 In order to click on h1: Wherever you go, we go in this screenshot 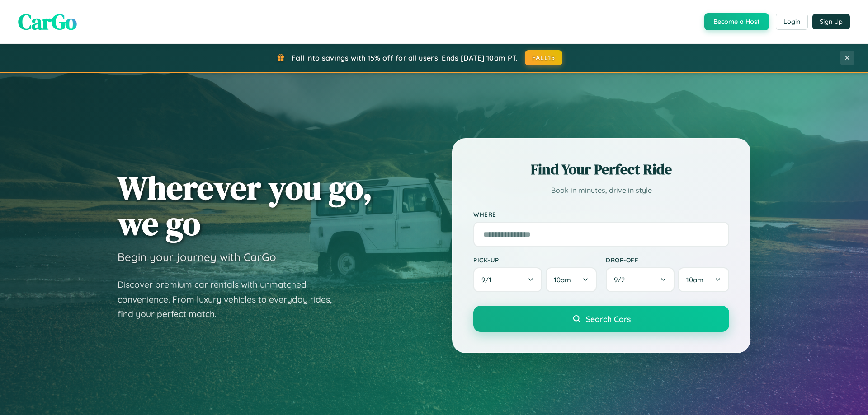, I will do `click(245, 206)`.